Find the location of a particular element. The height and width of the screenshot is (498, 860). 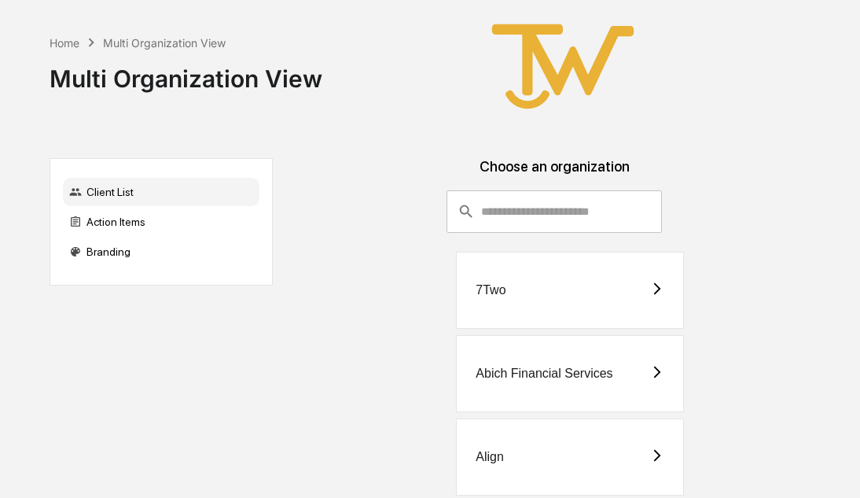

img: True West is located at coordinates (563, 66).